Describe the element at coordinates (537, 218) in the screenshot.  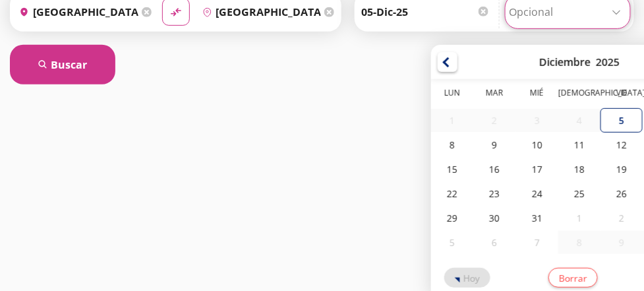
I see `div: 31-Dic-25` at that location.